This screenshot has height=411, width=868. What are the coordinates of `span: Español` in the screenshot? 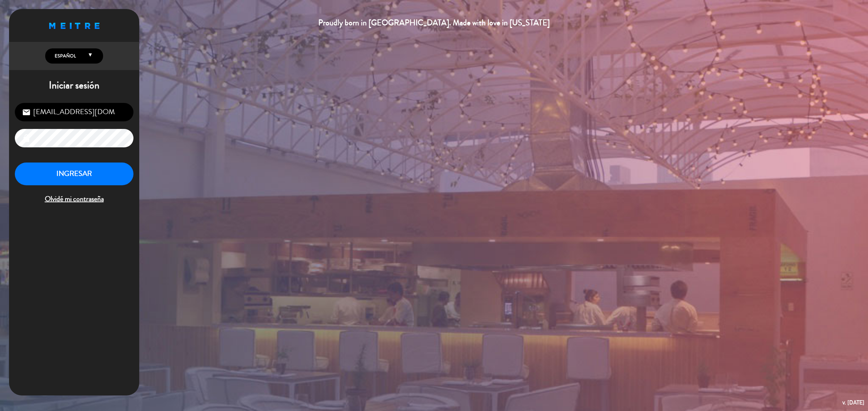 It's located at (64, 56).